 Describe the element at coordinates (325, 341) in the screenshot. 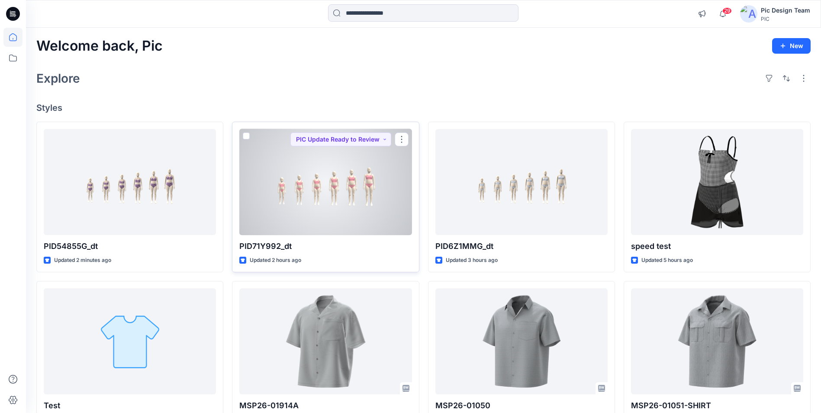

I see `a: MSP26-01914A` at that location.